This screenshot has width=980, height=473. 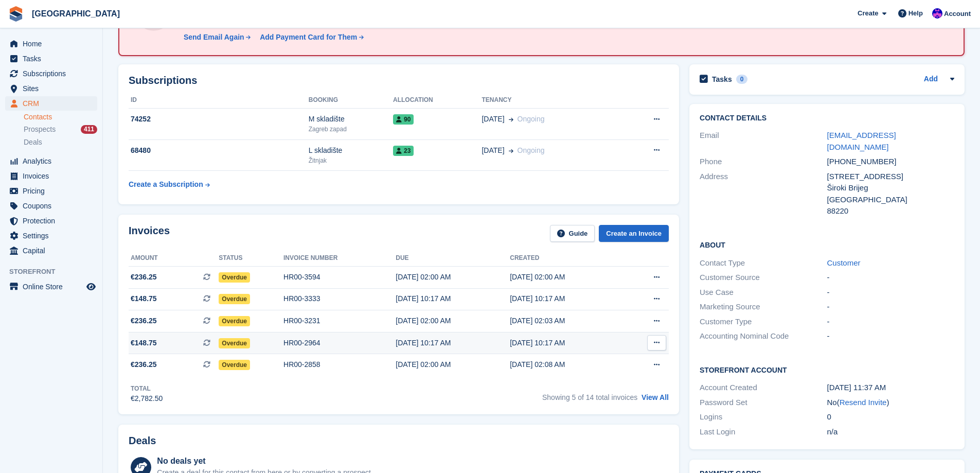 What do you see at coordinates (54, 104) in the screenshot?
I see `span: CRM` at bounding box center [54, 104].